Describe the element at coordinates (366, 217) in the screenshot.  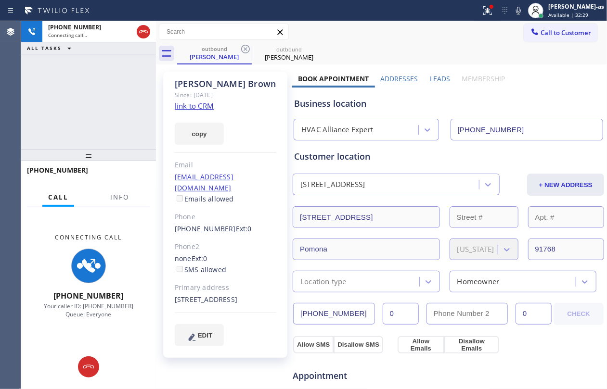
I see `input: Address` at that location.